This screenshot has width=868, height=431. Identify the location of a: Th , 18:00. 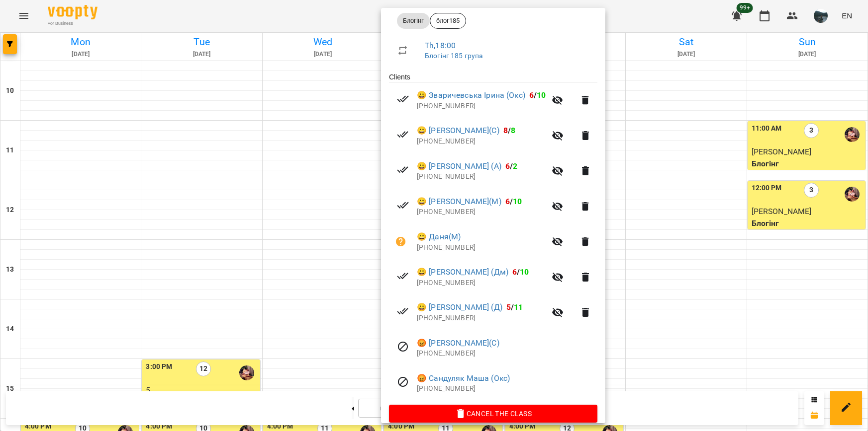
(440, 45).